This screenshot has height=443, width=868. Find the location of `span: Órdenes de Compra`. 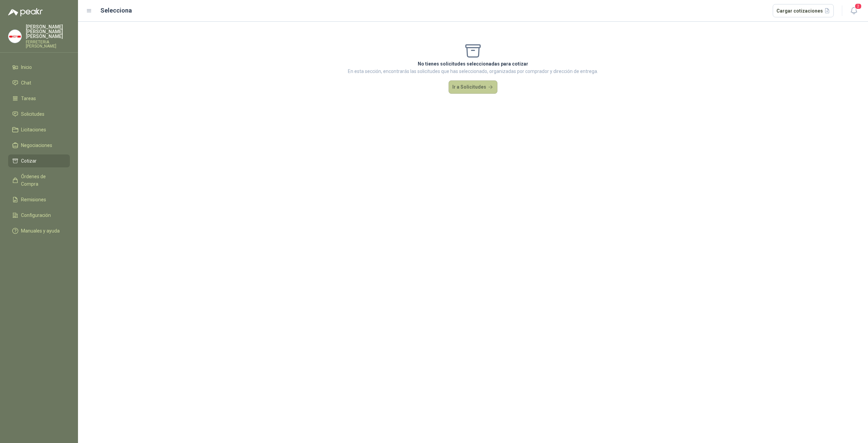

span: Órdenes de Compra is located at coordinates (42, 180).